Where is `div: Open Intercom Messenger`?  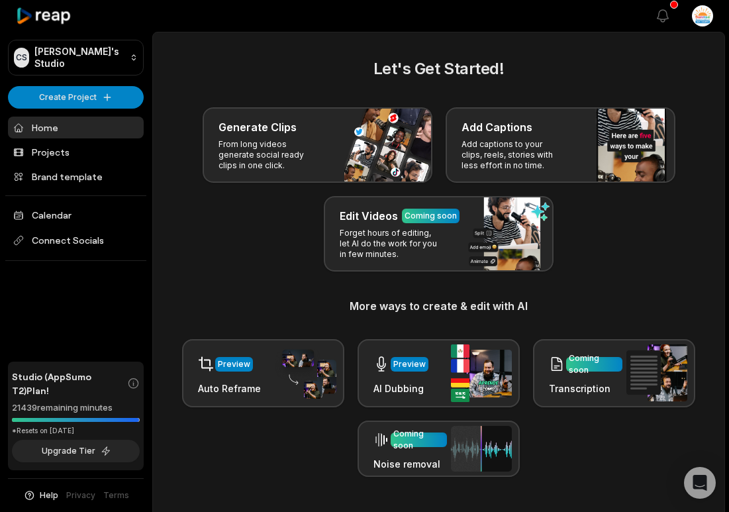
div: Open Intercom Messenger is located at coordinates (700, 483).